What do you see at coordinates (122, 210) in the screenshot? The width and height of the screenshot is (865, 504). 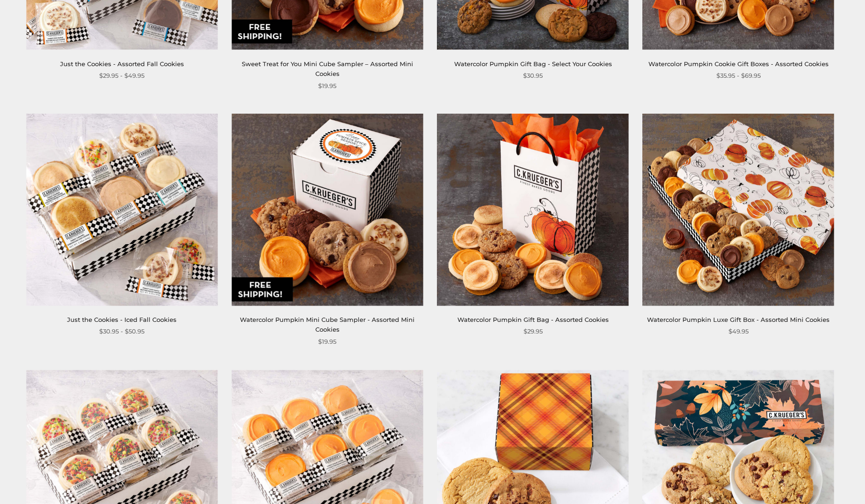 I see `img: Just the Cookies - Iced Fall Cookies` at bounding box center [122, 210].